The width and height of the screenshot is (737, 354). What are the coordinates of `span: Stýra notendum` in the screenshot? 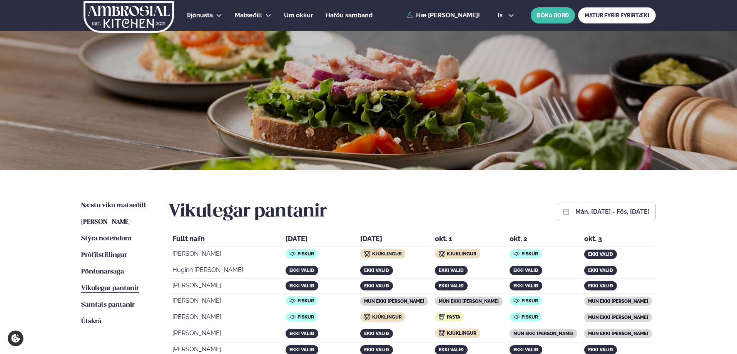 It's located at (106, 238).